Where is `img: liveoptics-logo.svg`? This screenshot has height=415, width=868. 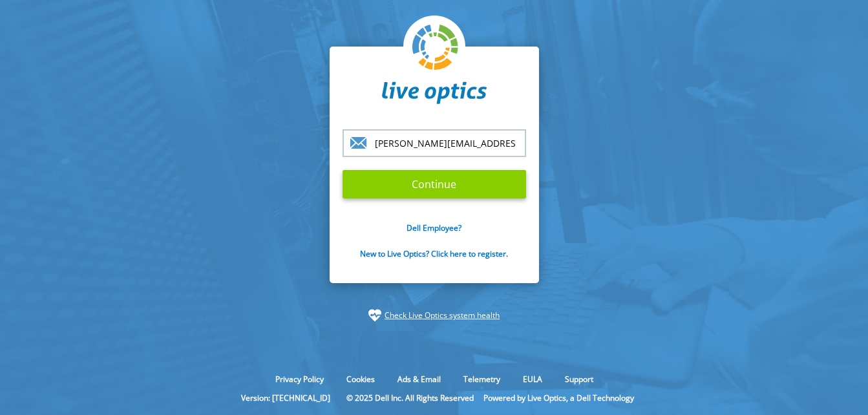 img: liveoptics-logo.svg is located at coordinates (435, 48).